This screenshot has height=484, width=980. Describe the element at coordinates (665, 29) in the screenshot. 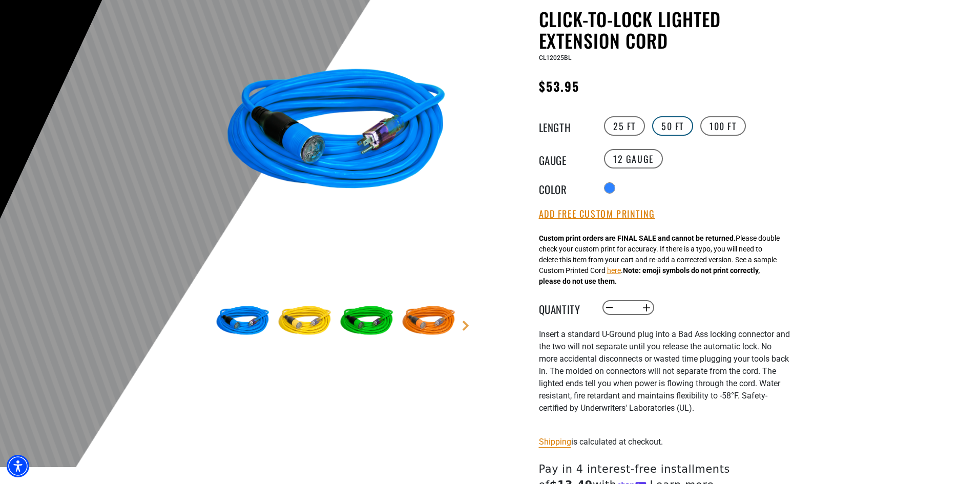

I see `h1: Click-to-Lock Lighted Extension Cord` at that location.